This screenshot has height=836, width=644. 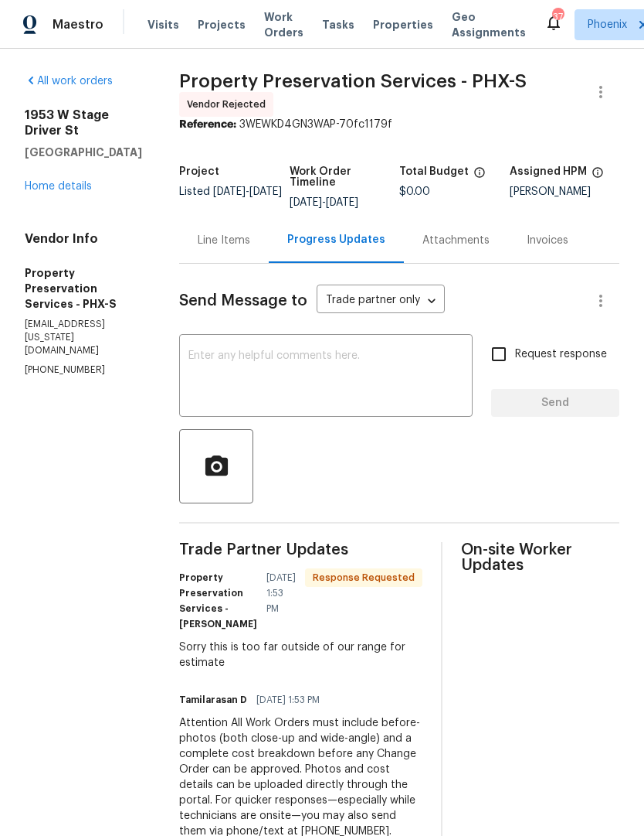 What do you see at coordinates (84, 239) in the screenshot?
I see `h4: Vendor Info` at bounding box center [84, 239].